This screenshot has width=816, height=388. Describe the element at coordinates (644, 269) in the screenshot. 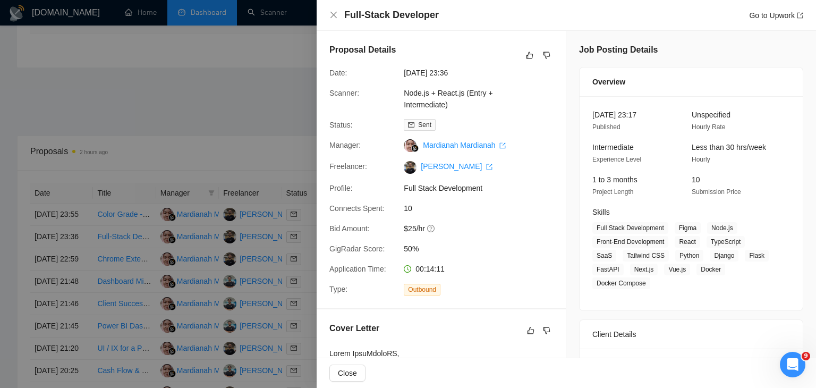

I see `span: Next.js` at that location.